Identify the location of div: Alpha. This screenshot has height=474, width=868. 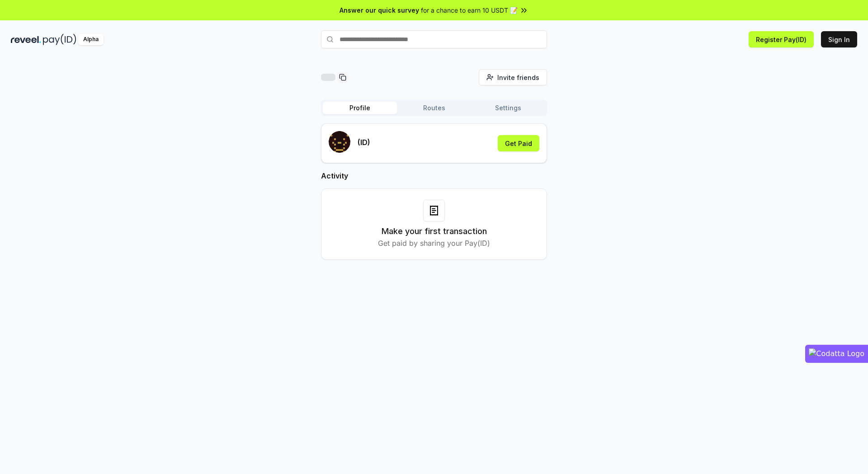
(90, 39).